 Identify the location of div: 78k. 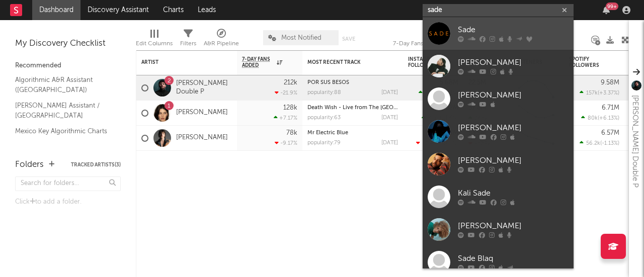
(292, 133).